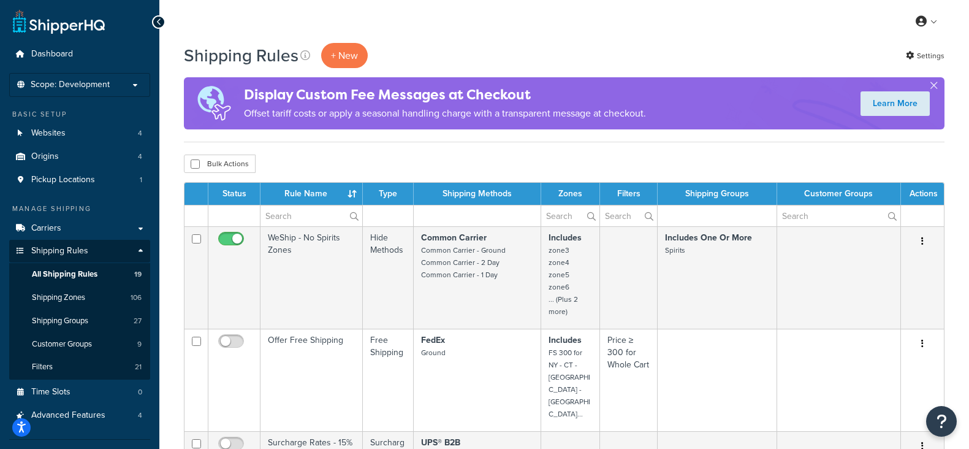 Image resolution: width=969 pixels, height=449 pixels. Describe the element at coordinates (80, 114) in the screenshot. I see `div: Basic Setup` at that location.